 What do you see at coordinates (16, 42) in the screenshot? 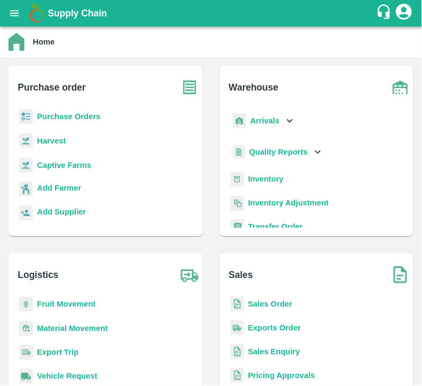
I see `img: home` at bounding box center [16, 42].